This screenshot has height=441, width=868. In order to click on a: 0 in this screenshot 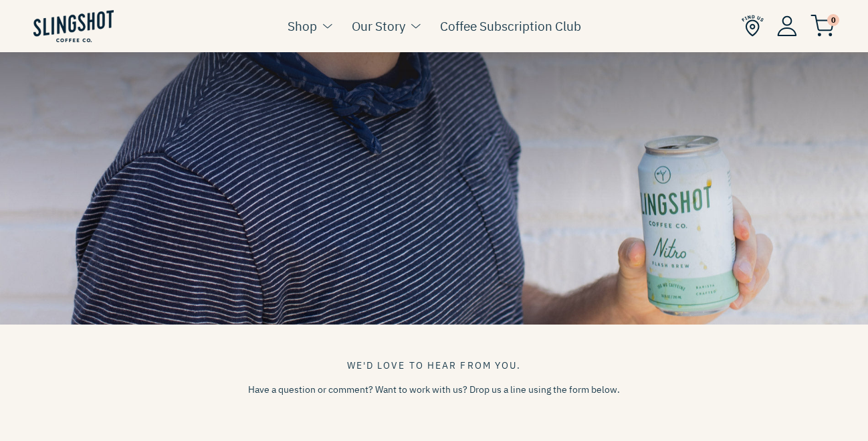, I will do `click(822, 25)`.